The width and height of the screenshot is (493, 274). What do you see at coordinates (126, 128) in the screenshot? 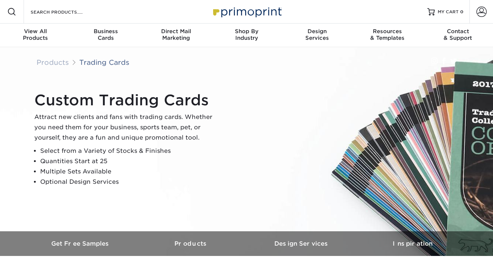
I see `p: Attract new clients and fans with trading cards. Whether you need them for your business, sports ...` at bounding box center [126, 128].